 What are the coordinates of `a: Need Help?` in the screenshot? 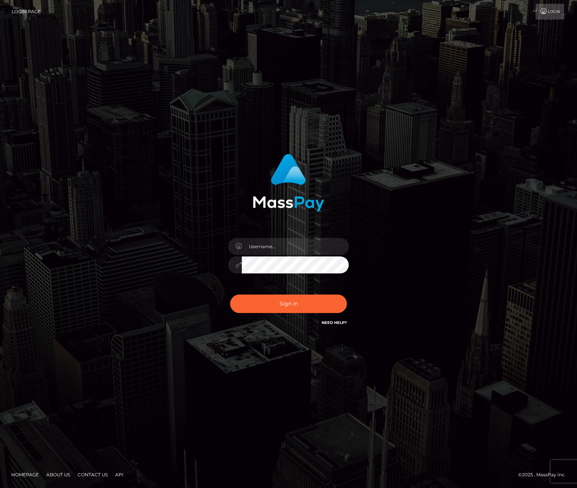 It's located at (334, 322).